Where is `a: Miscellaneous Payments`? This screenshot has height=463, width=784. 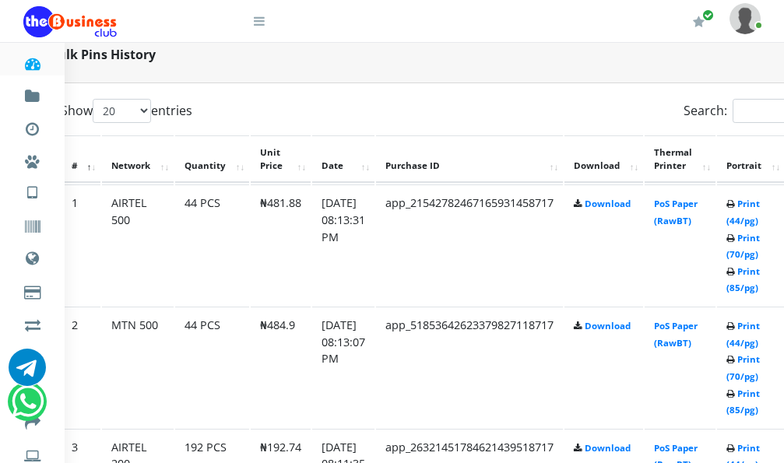 a: Miscellaneous Payments is located at coordinates (32, 159).